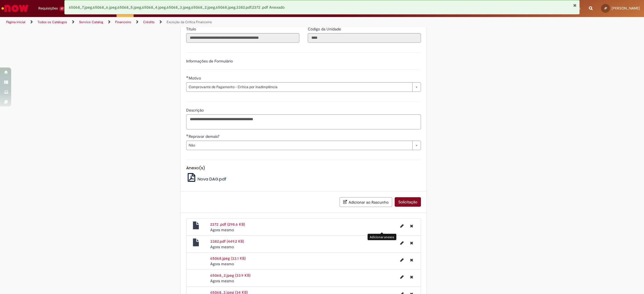 The width and height of the screenshot is (644, 294). What do you see at coordinates (303, 122) in the screenshot?
I see `textarea: Descrição` at bounding box center [303, 122].